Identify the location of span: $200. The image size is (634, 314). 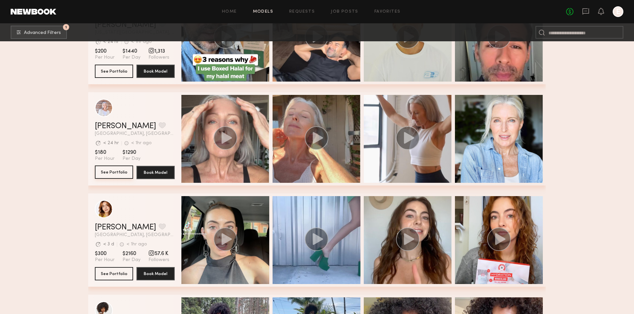
(104, 51).